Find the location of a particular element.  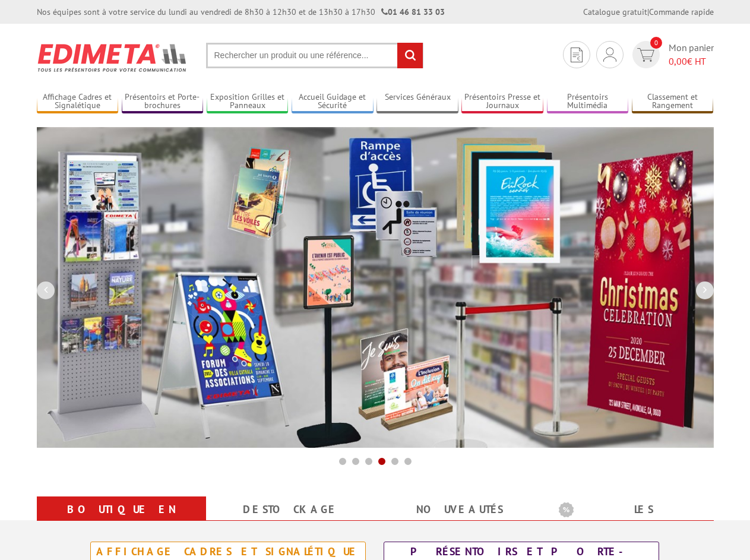

a: Classement et Rangement is located at coordinates (673, 101).